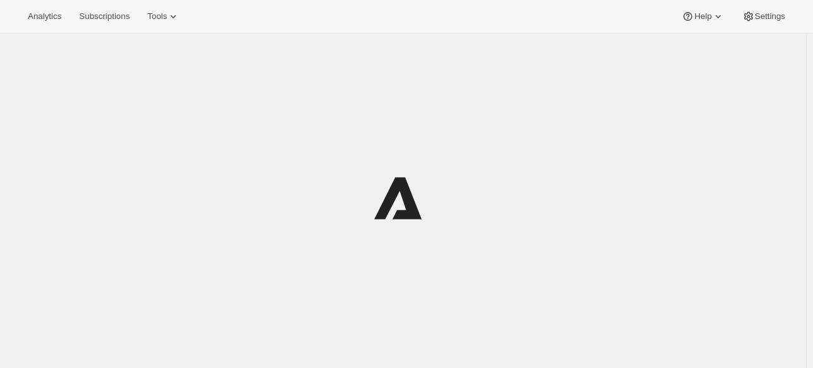 The height and width of the screenshot is (368, 813). Describe the element at coordinates (163, 16) in the screenshot. I see `button: Tools` at that location.